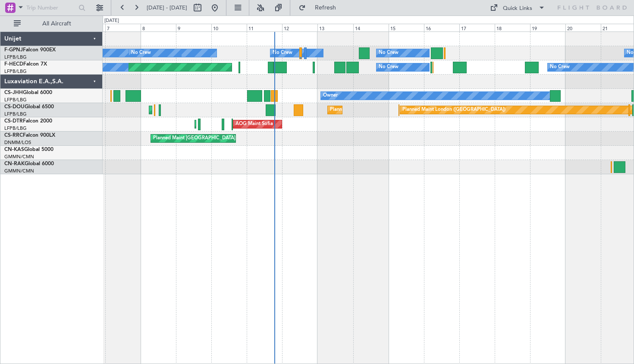 This screenshot has width=634, height=364. I want to click on div: Quick Links, so click(517, 9).